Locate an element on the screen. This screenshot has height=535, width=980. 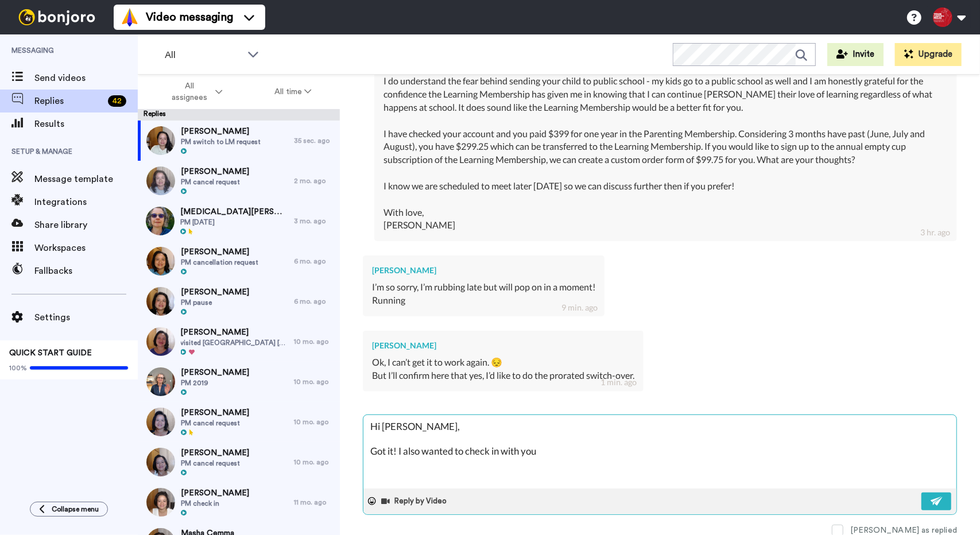
img: ea1636cf-0f16-4676-9bcf-221e548ce8cd-thumb.jpg is located at coordinates (161, 261).